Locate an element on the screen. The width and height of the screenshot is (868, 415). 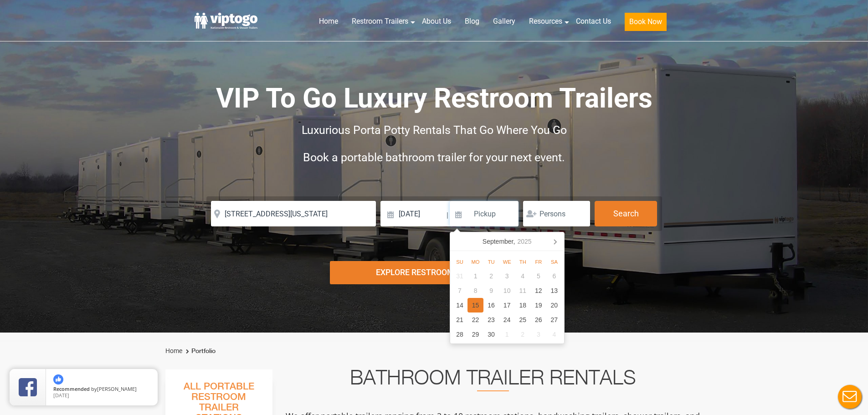
div: 14 is located at coordinates (460, 305).